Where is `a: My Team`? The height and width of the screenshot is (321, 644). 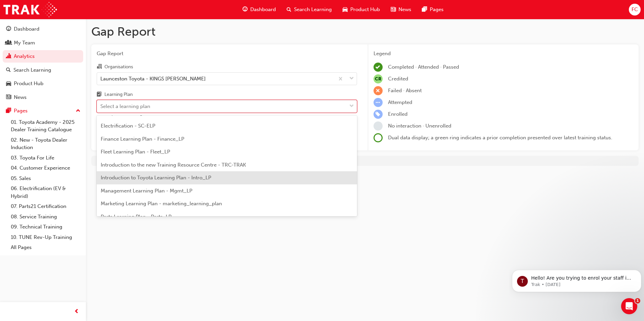
a: My Team is located at coordinates (43, 43).